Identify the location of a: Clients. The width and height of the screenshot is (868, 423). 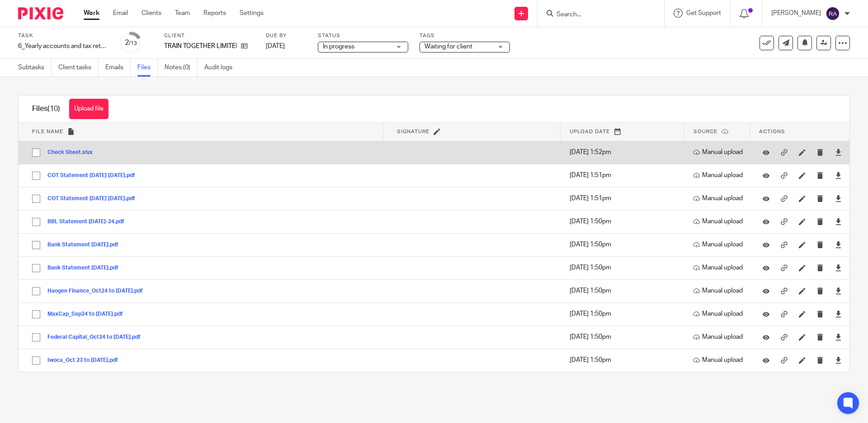
(152, 13).